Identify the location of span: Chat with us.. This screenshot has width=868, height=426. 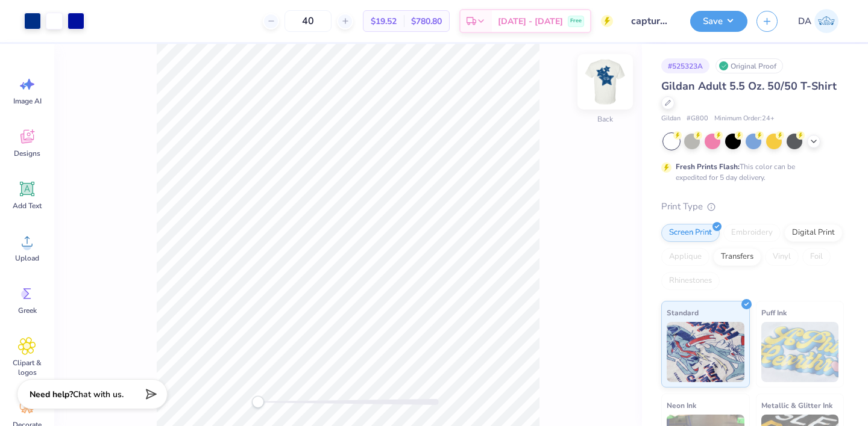
(98, 394).